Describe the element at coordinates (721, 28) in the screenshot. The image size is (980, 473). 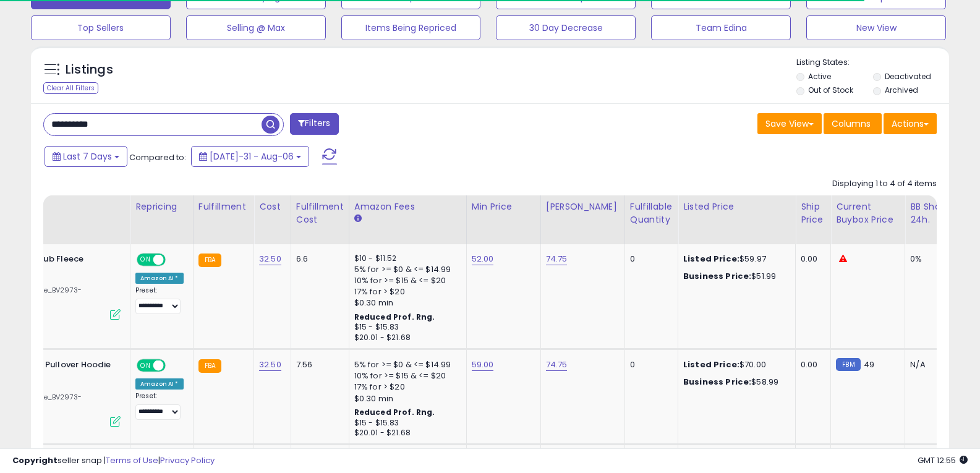
I see `button: Team Edina` at that location.